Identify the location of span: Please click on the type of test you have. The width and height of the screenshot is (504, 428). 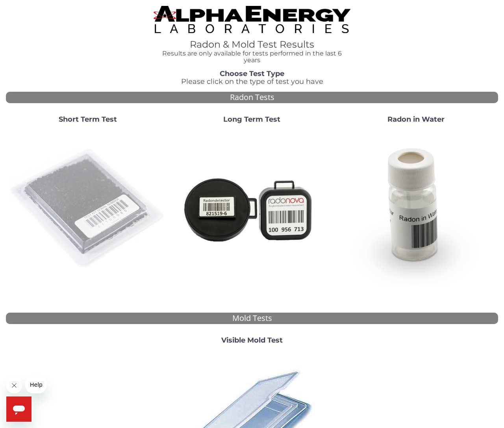
(252, 82).